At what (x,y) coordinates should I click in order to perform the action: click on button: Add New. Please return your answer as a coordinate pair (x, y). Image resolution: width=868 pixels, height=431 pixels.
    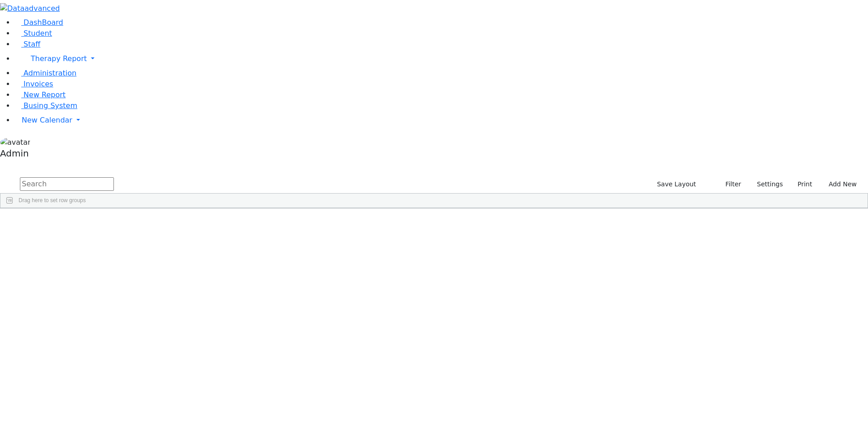
    Looking at the image, I should click on (840, 184).